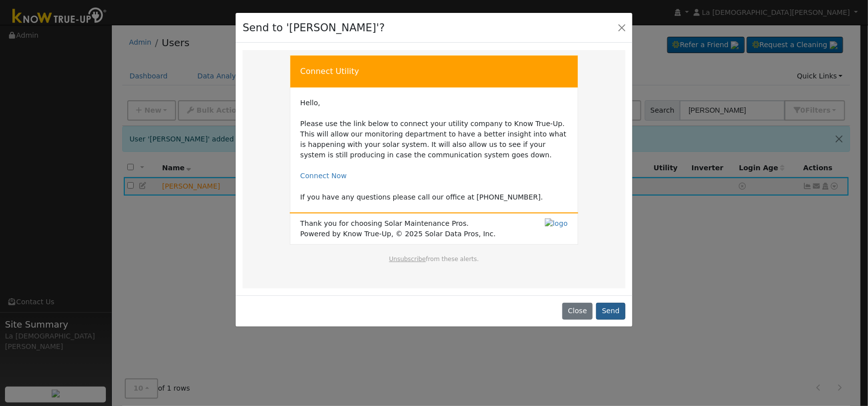 The height and width of the screenshot is (406, 868). I want to click on span: Thank you for choosing Solar Maintenance Pros. Powered by Know True-Up, © 2025 Solar Data Pros, Inc., so click(398, 229).